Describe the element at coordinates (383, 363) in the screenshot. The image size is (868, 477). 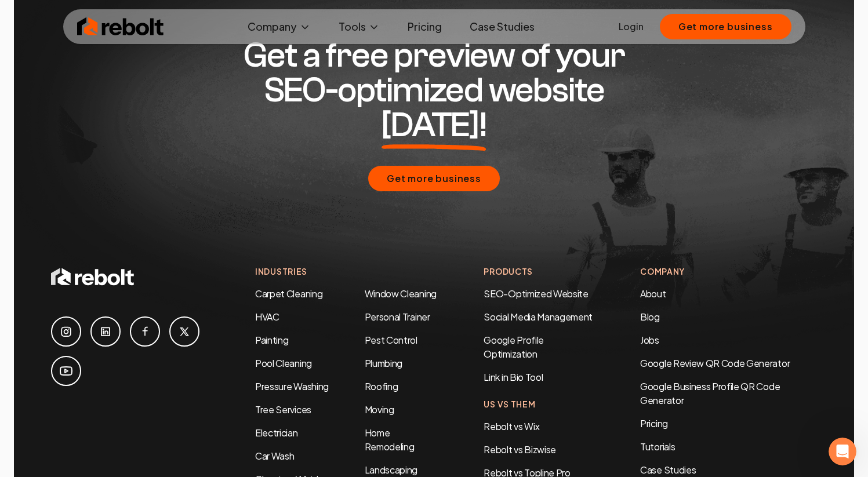
I see `a: Plumbing` at that location.